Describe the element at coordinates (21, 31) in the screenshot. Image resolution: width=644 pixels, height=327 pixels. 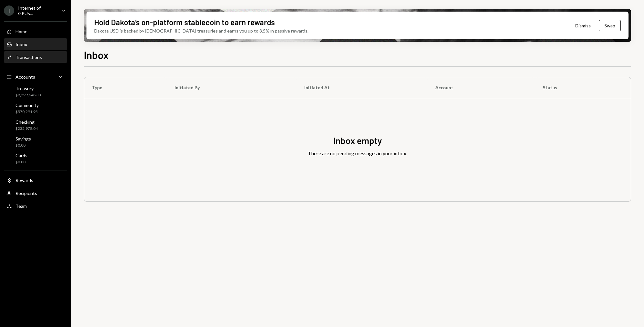
I see `div: Home` at that location.